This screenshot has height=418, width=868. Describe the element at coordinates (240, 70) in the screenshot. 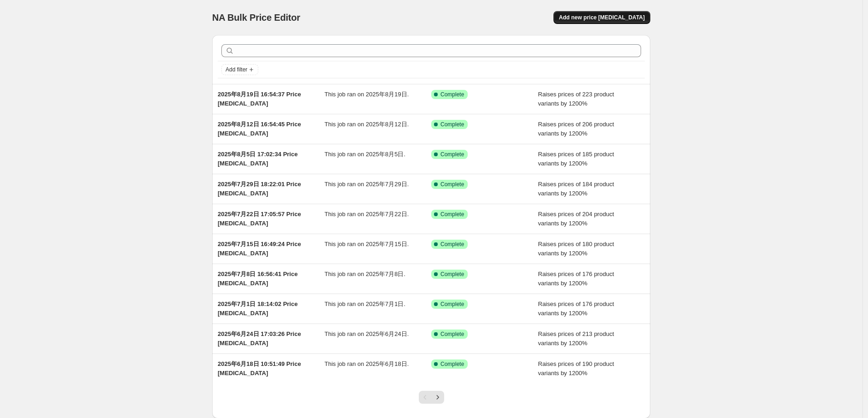

I see `button: Add filter` at that location.